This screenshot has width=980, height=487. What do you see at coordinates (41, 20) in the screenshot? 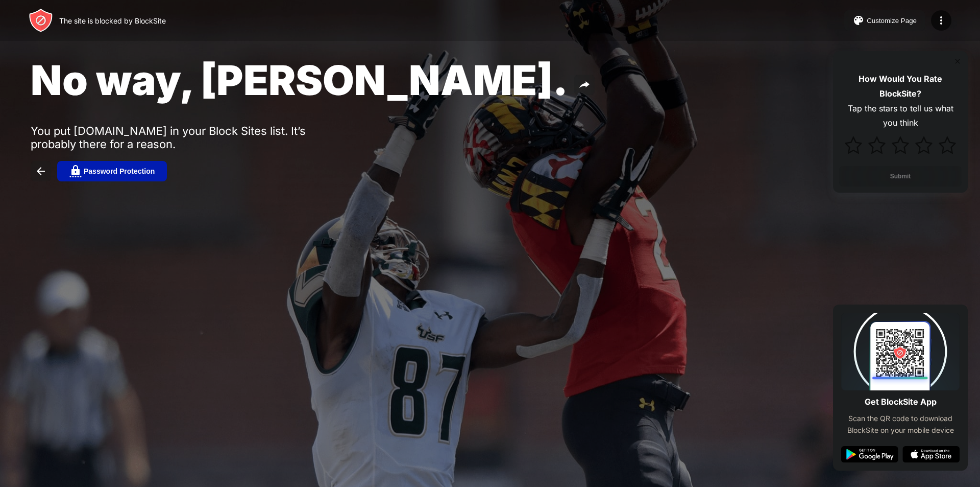
I see `img: header-logo.svg` at bounding box center [41, 20].